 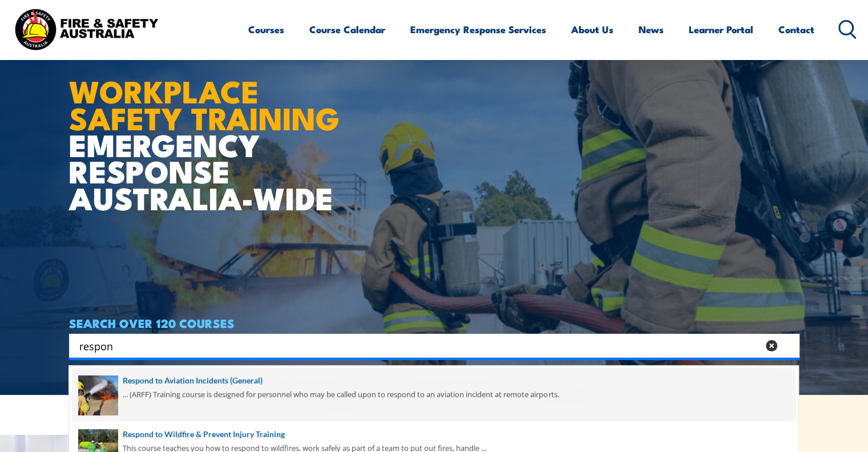 What do you see at coordinates (266, 29) in the screenshot?
I see `a: Courses` at bounding box center [266, 29].